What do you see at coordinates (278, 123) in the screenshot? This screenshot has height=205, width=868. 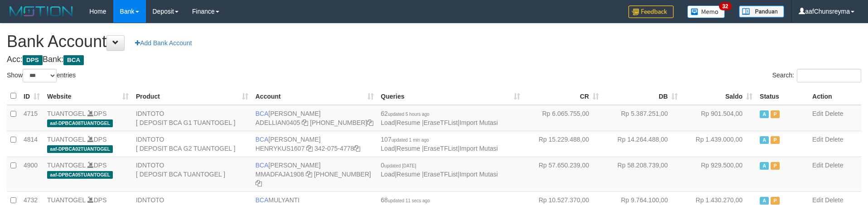 I see `a: ADELLIAN0405` at bounding box center [278, 123].